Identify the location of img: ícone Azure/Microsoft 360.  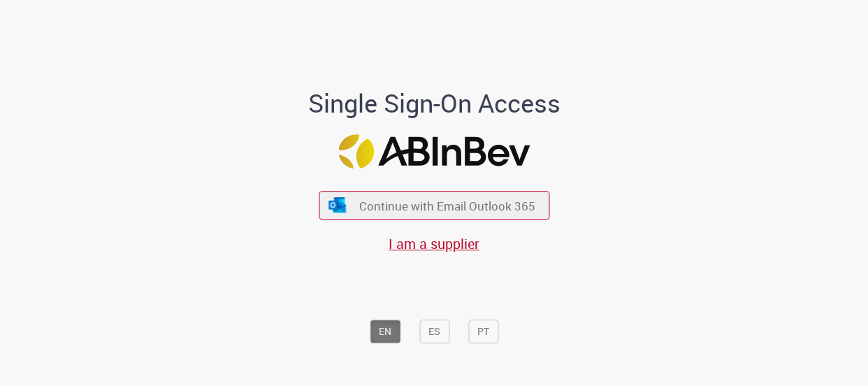
(338, 204).